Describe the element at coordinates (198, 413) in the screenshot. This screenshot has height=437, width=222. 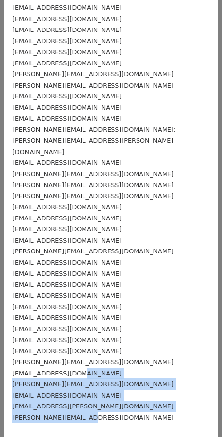
I see `div: Chat Widget` at that location.